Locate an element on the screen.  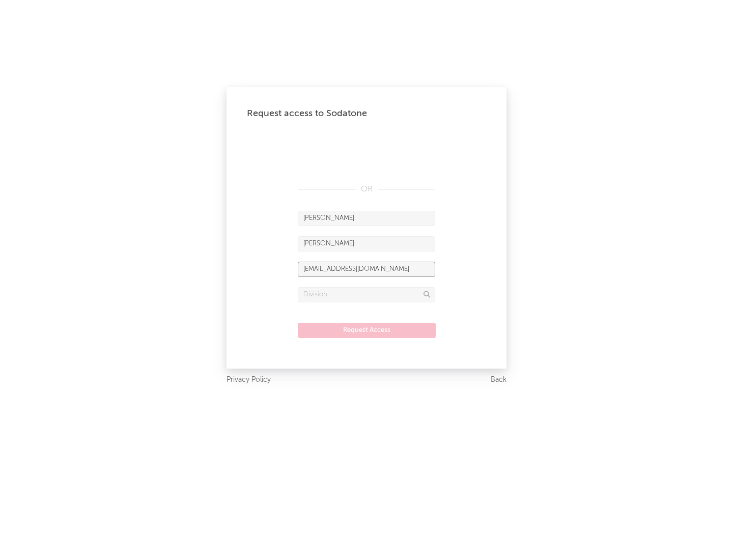
input: Email is located at coordinates (366, 269).